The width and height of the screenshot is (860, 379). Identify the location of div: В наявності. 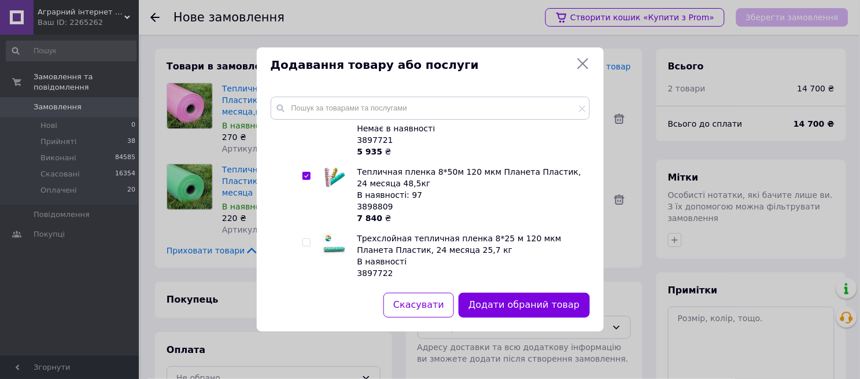
(470, 262).